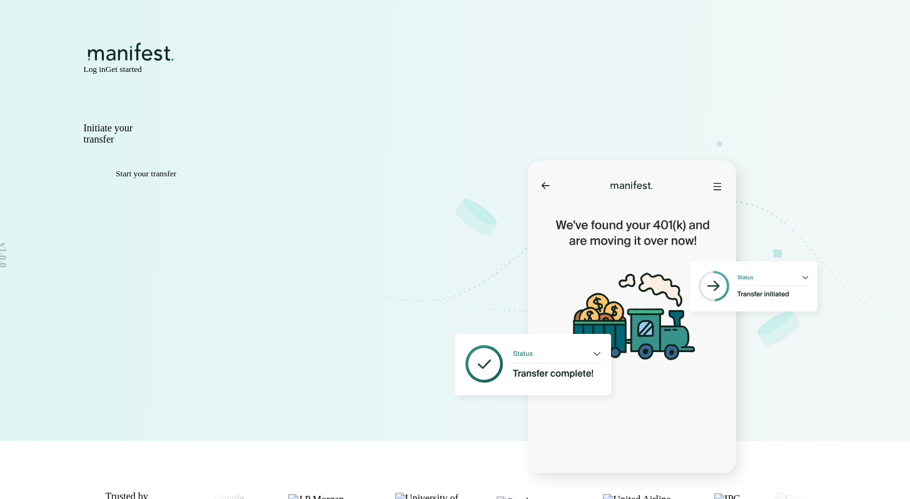 This screenshot has height=499, width=910. I want to click on span: in minutes, so click(135, 139).